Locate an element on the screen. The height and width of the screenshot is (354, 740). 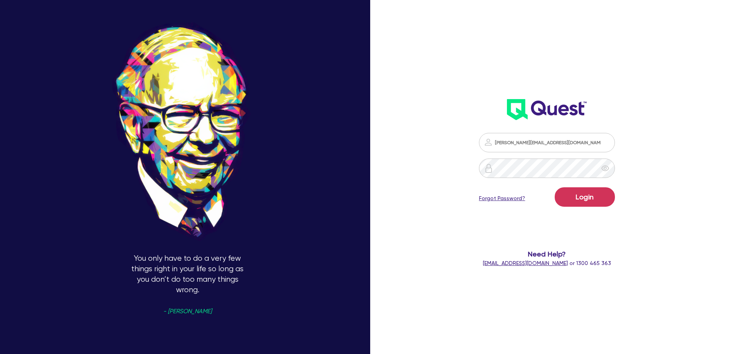
a: Forgot Password? is located at coordinates (502, 198).